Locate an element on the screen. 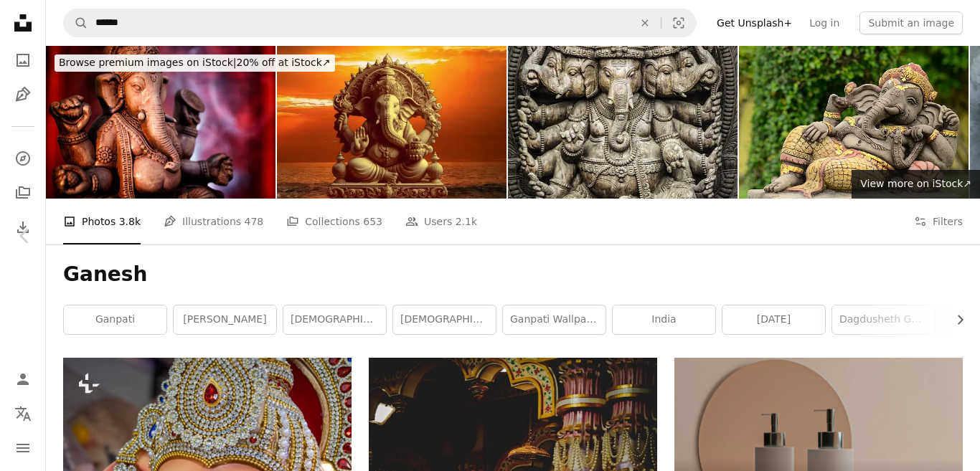  img: A statue of Ganesha, a deity of India on red background is located at coordinates (161, 122).